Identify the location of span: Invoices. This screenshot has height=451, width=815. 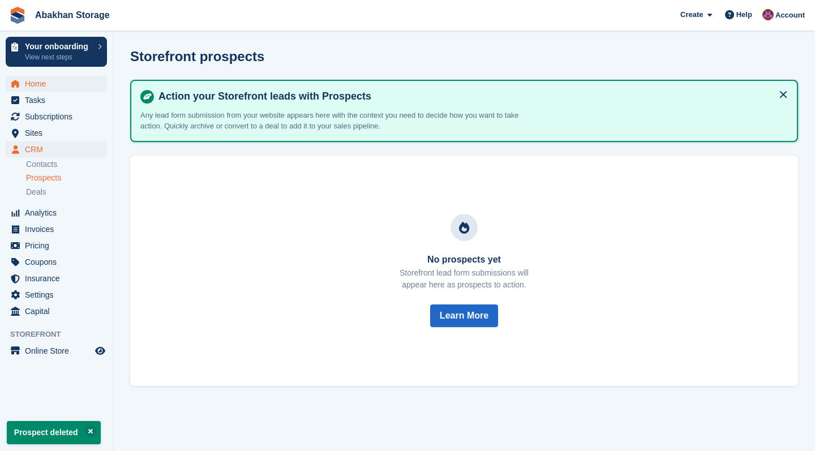
(59, 229).